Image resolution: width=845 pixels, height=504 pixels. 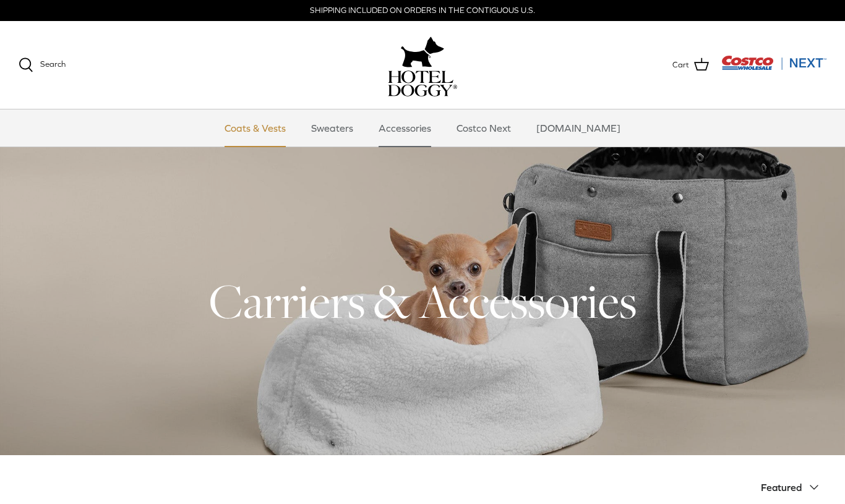 I want to click on img: hoteldoggycom, so click(x=422, y=84).